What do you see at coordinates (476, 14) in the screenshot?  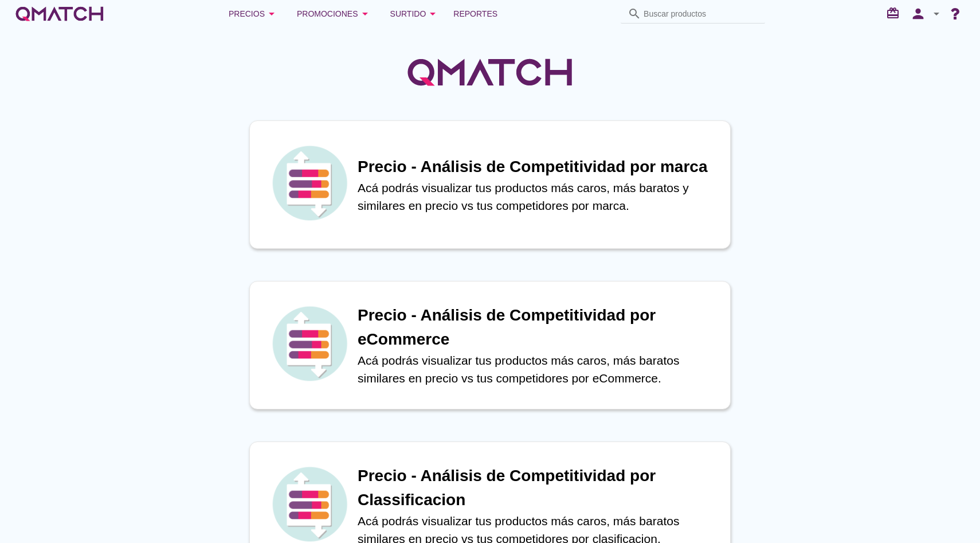 I see `a: Reportes` at bounding box center [476, 14].